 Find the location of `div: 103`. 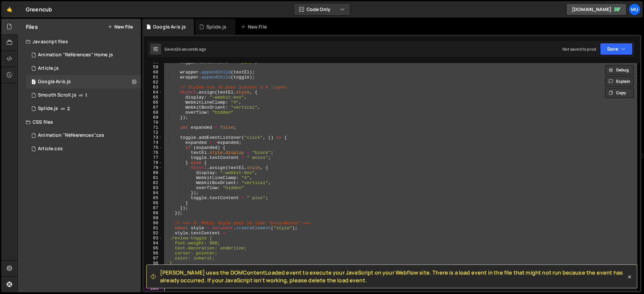

div: 103 is located at coordinates (153, 288).